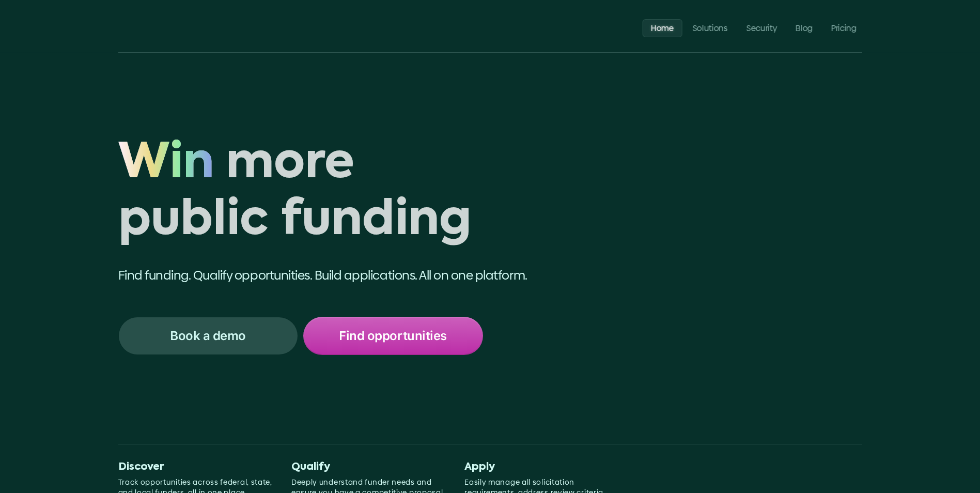 This screenshot has height=493, width=980. Describe the element at coordinates (354, 193) in the screenshot. I see `h1: Win more public funding` at that location.